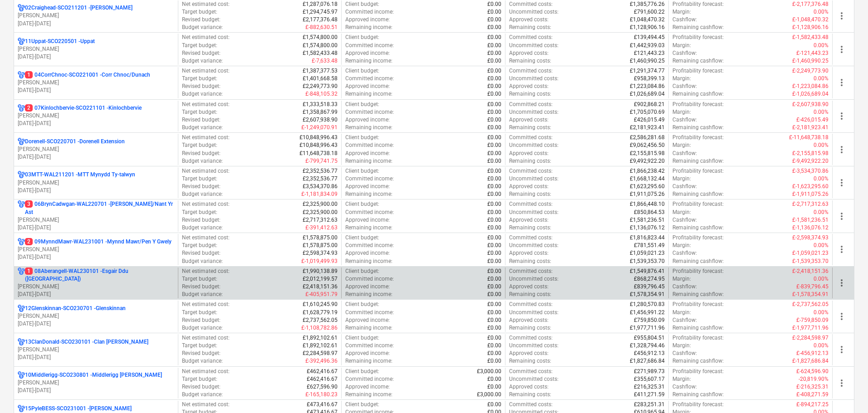 This screenshot has height=413, width=868. I want to click on p: £791,600.22, so click(649, 12).